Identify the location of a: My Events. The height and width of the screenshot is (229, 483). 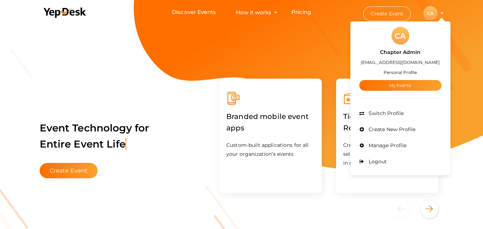
(400, 85).